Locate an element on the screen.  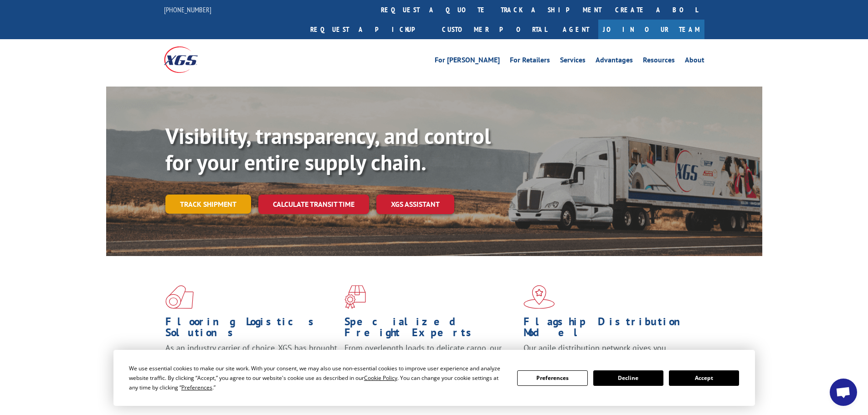
button: Preferences is located at coordinates (552, 378).